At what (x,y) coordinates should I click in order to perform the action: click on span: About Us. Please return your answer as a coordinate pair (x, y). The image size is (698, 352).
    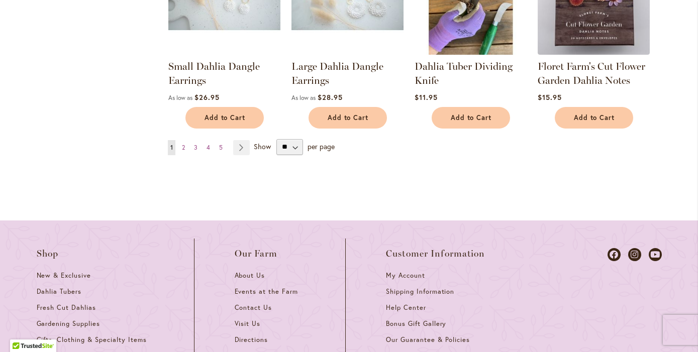
    Looking at the image, I should click on (250, 275).